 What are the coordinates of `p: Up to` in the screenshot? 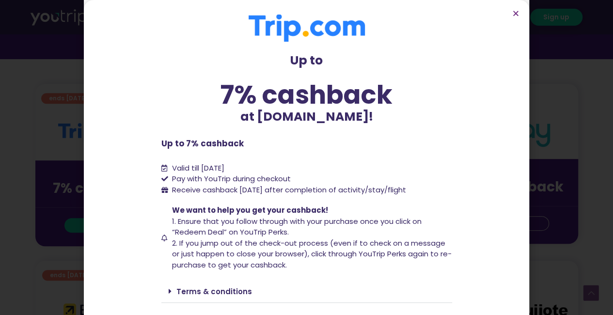 It's located at (307, 61).